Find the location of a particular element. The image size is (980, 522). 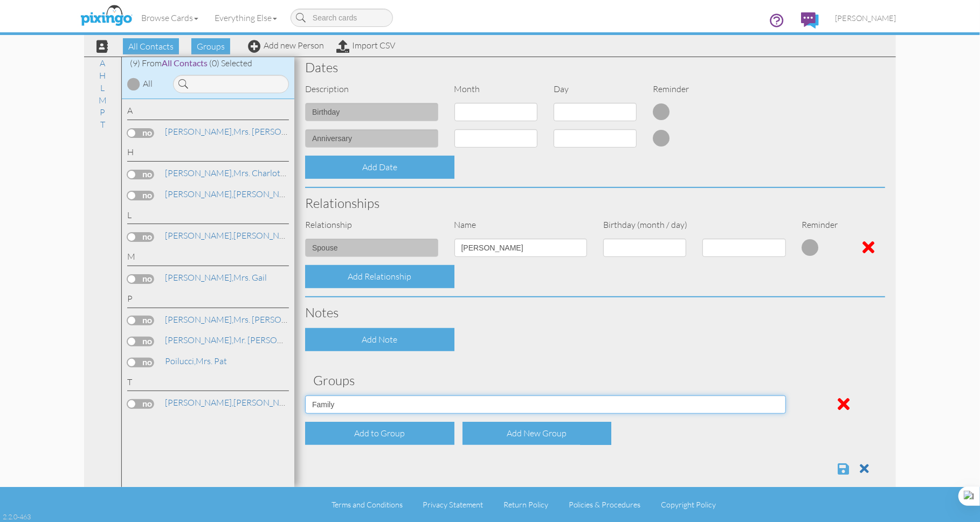

h3: Notes is located at coordinates (595, 312).